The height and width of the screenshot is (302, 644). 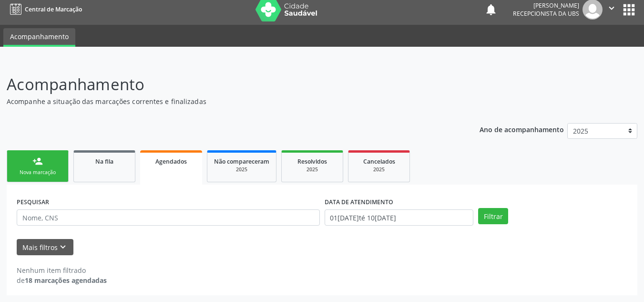 I want to click on i: keyboard_arrow_down, so click(x=63, y=247).